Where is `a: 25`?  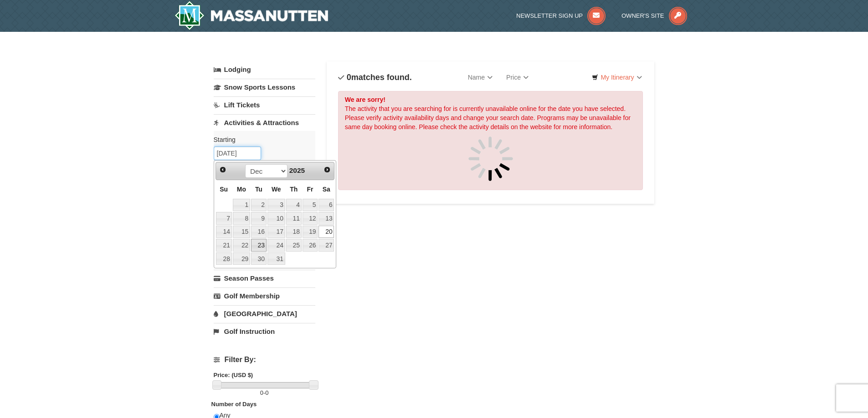
a: 25 is located at coordinates (294, 246).